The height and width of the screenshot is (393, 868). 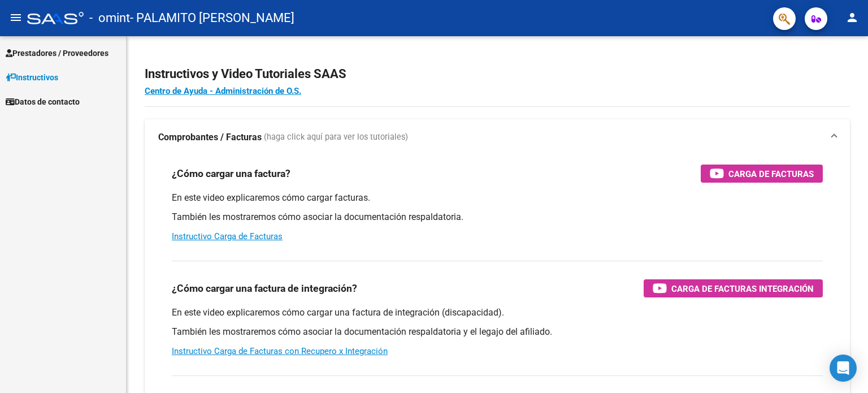 I want to click on p: En este video explicaremos cómo cargar facturas., so click(x=498, y=198).